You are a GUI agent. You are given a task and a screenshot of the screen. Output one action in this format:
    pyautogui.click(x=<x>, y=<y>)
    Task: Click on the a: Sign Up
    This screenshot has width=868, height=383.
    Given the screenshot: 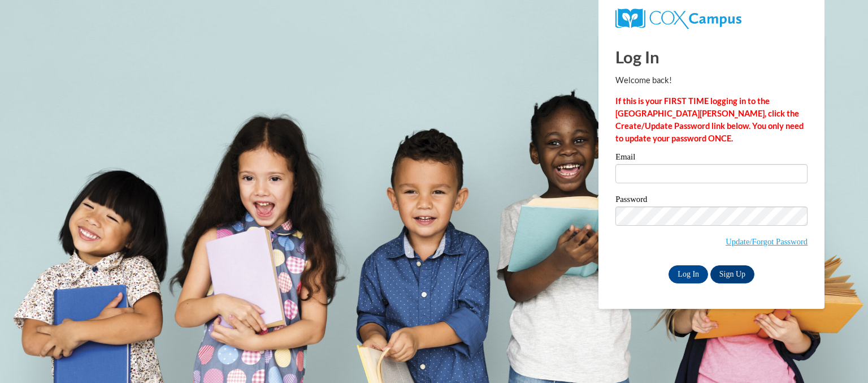 What is the action you would take?
    pyautogui.click(x=732, y=274)
    